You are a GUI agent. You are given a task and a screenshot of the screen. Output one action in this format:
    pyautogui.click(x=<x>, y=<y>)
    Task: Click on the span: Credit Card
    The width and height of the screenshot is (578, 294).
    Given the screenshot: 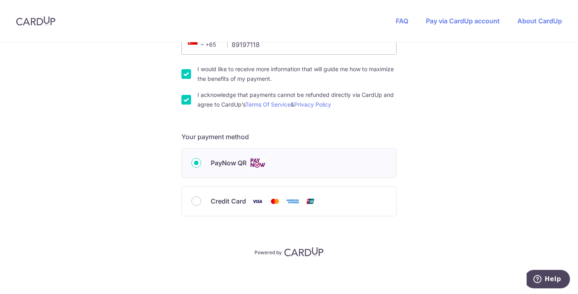 What is the action you would take?
    pyautogui.click(x=229, y=201)
    